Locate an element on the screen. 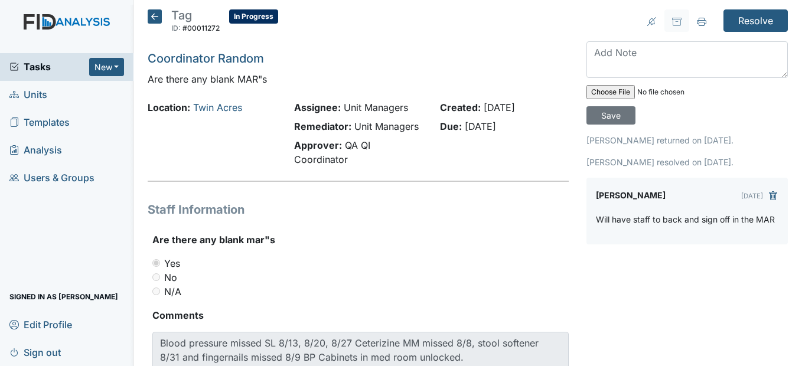  strong: Remediator: is located at coordinates (323, 126).